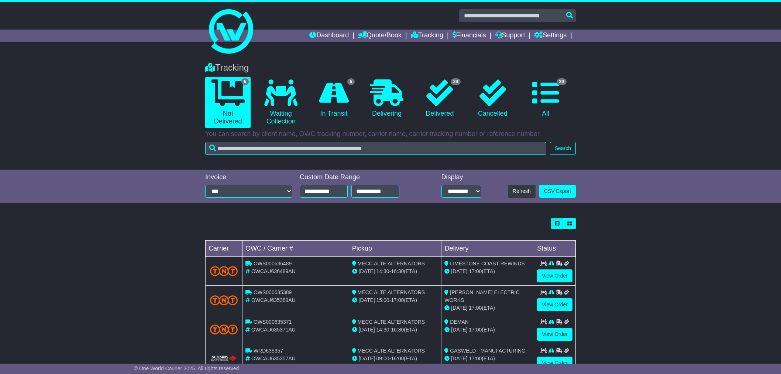  I want to click on span: 29, so click(562, 82).